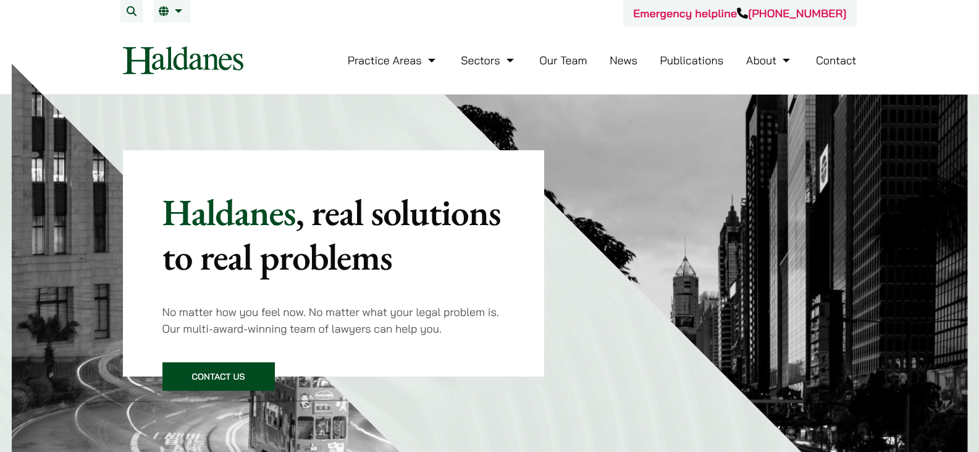 The height and width of the screenshot is (452, 979). Describe the element at coordinates (692, 60) in the screenshot. I see `a: Publications` at that location.